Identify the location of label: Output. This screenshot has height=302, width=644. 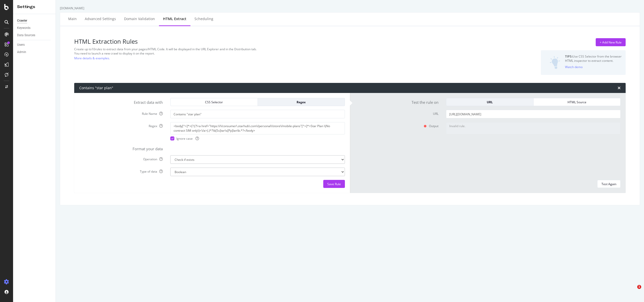
(397, 125).